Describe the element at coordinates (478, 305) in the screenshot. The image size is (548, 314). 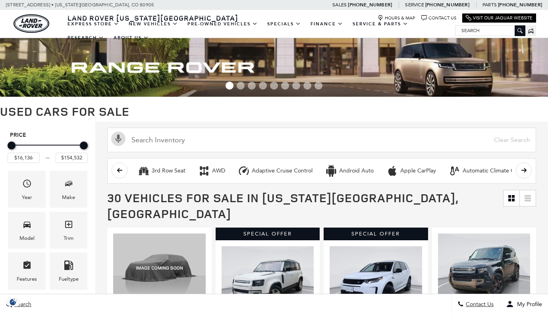
I see `span: Contact Us` at that location.